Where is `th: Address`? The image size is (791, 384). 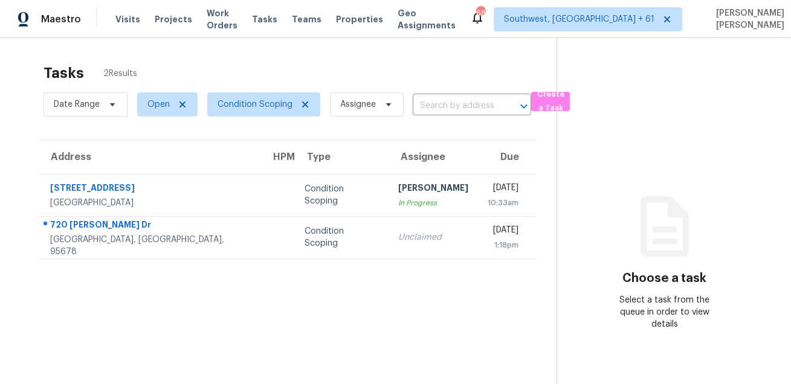 th: Address is located at coordinates (150, 157).